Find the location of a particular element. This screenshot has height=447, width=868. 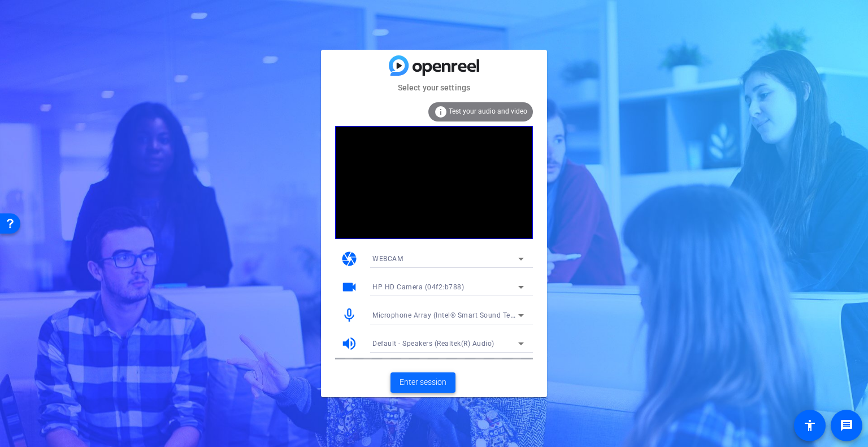

button: Enter session is located at coordinates (422, 382).